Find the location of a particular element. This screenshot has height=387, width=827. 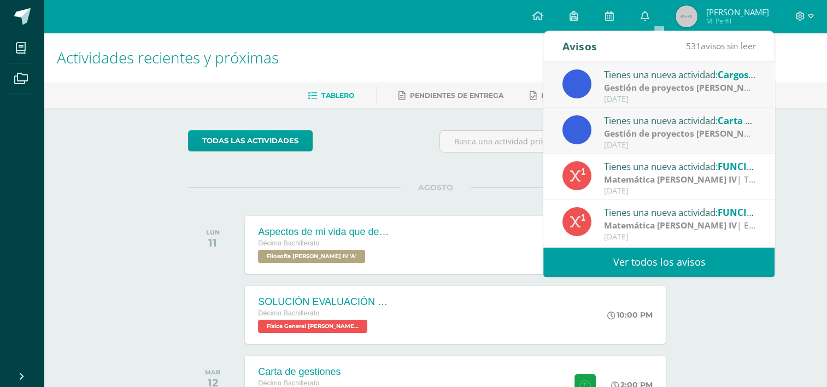

div: | EFU4 is located at coordinates (680, 225).